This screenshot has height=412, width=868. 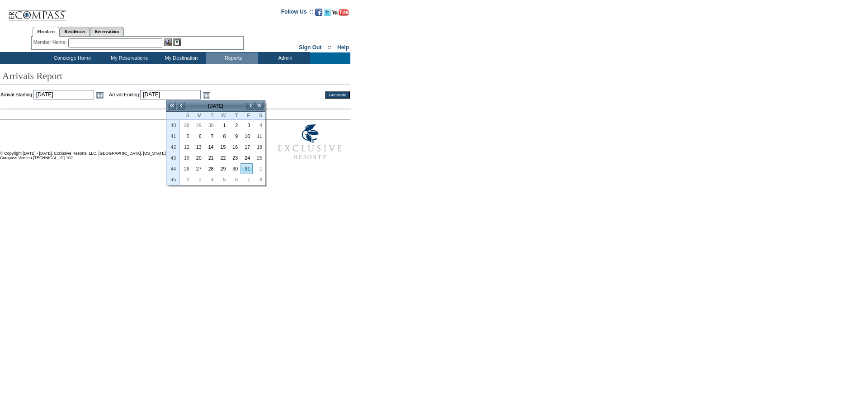 What do you see at coordinates (223, 147) in the screenshot?
I see `td: Wednesday, October 15, 2025` at bounding box center [223, 147].